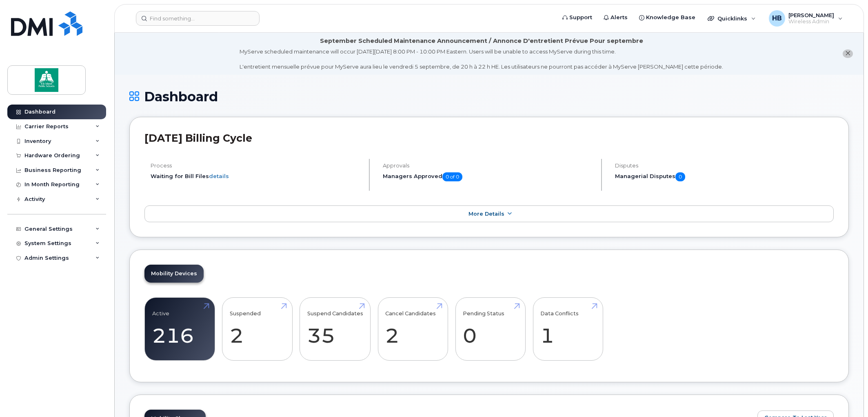  What do you see at coordinates (489, 96) in the screenshot?
I see `h1: Dashboard` at bounding box center [489, 96].